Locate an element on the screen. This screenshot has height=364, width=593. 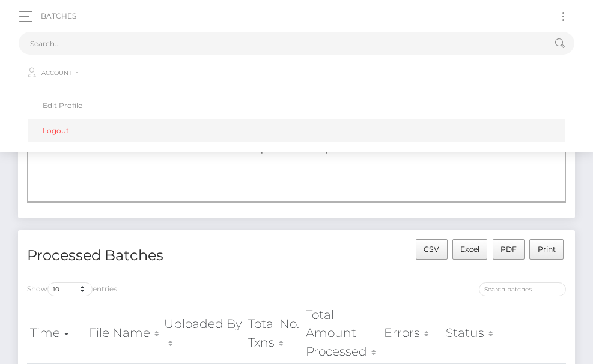
h4: Processed Batches is located at coordinates (157, 255).